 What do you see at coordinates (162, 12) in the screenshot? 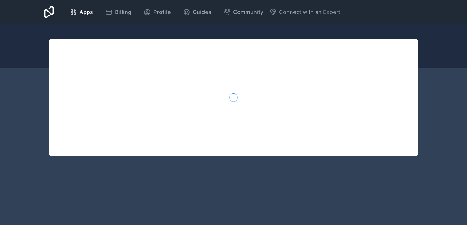
I see `span: Profile` at bounding box center [162, 12].